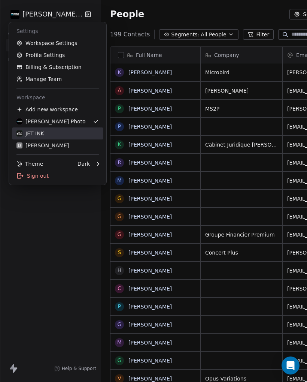 This screenshot has width=307, height=382. Describe the element at coordinates (120, 90) in the screenshot. I see `div: A` at that location.